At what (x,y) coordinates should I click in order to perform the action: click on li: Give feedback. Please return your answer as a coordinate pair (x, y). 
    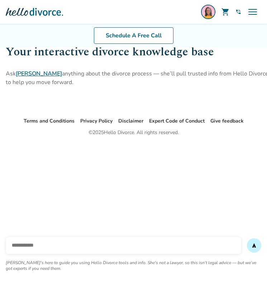
    Looking at the image, I should click on (227, 121).